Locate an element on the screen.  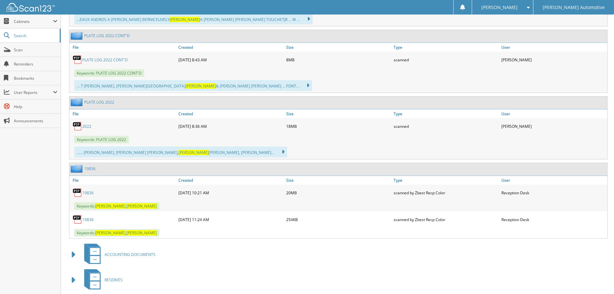
span: ACCOUNTING DOCUMENTS is located at coordinates (130, 254).